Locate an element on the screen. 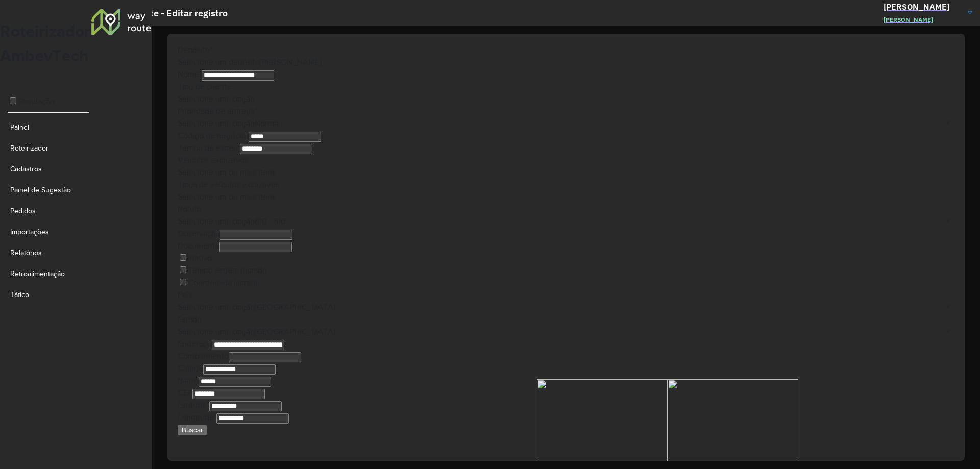 This screenshot has width=980, height=469. label: Complemento is located at coordinates (203, 356).